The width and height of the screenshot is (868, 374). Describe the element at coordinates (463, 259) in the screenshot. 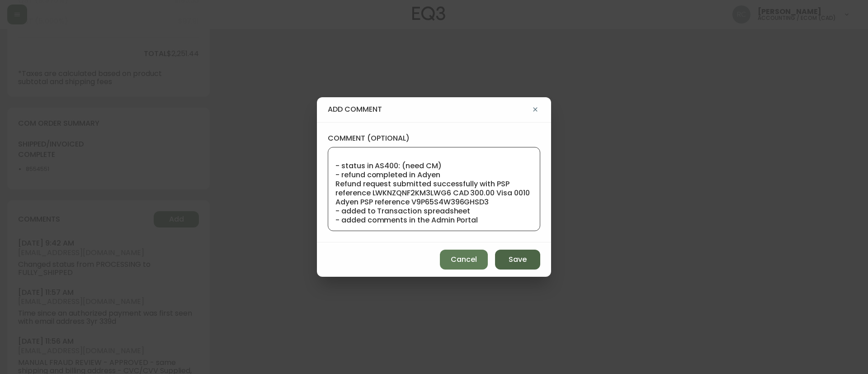

I see `span: Cancel` at that location.